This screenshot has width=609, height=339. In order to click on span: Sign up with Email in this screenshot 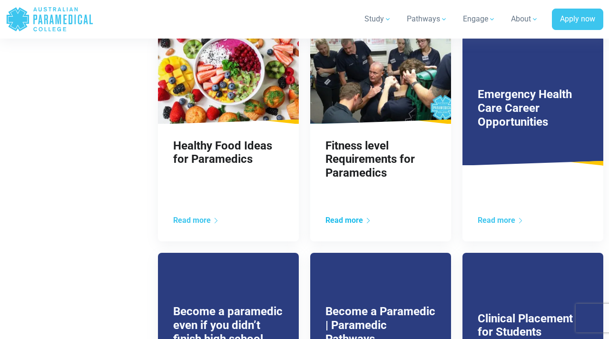, I will do `click(53, 132)`.